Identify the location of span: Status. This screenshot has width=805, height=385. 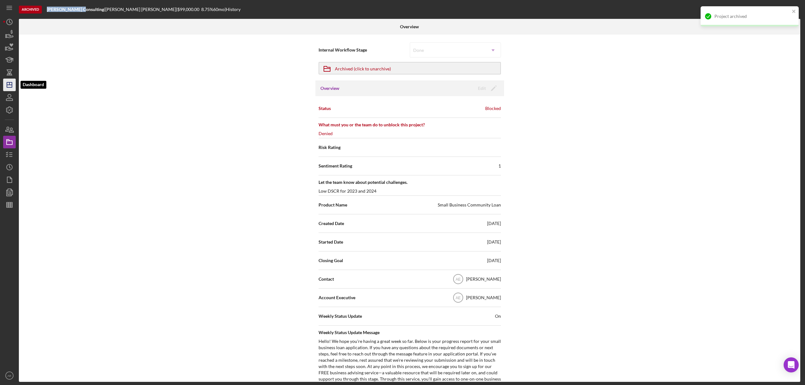
(325, 109).